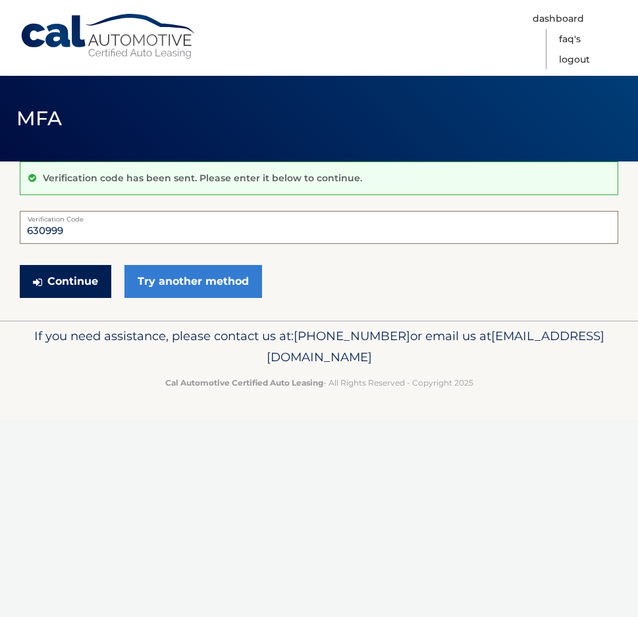  What do you see at coordinates (40, 118) in the screenshot?
I see `span: MFA` at bounding box center [40, 118].